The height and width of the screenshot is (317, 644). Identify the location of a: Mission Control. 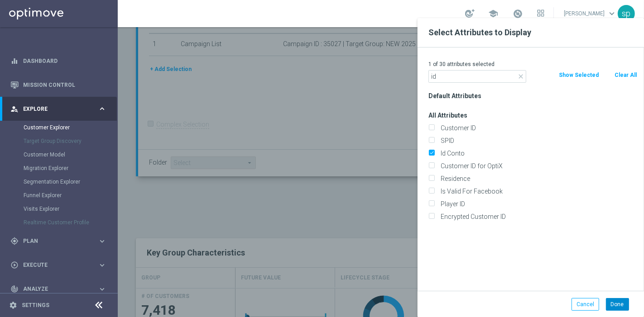
(65, 84).